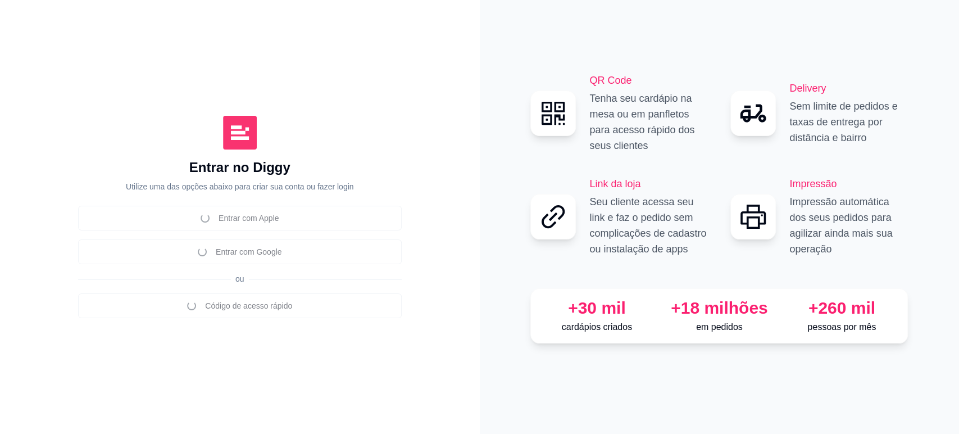 The image size is (959, 434). I want to click on p: Impressão automática dos seus pedidos para agilizar ainda mais sua operação, so click(849, 225).